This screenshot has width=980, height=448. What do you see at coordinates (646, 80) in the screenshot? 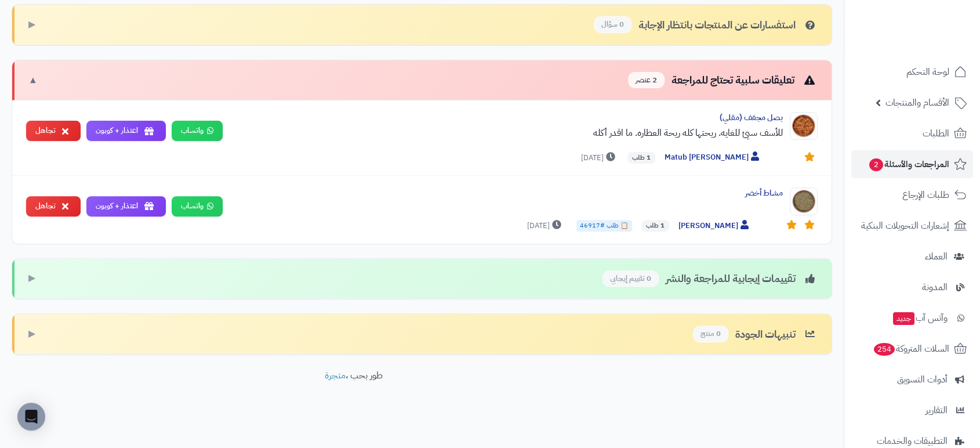
I see `span: 2 عنصر` at bounding box center [646, 80].